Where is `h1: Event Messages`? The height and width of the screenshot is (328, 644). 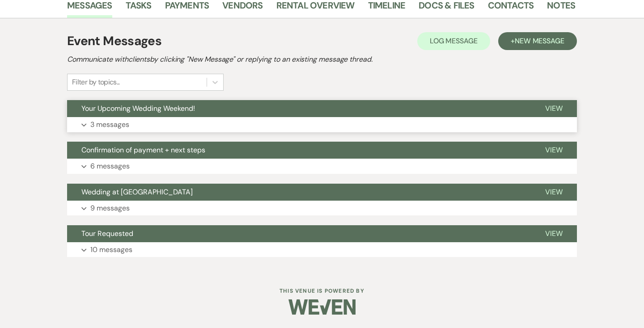 h1: Event Messages is located at coordinates (114, 41).